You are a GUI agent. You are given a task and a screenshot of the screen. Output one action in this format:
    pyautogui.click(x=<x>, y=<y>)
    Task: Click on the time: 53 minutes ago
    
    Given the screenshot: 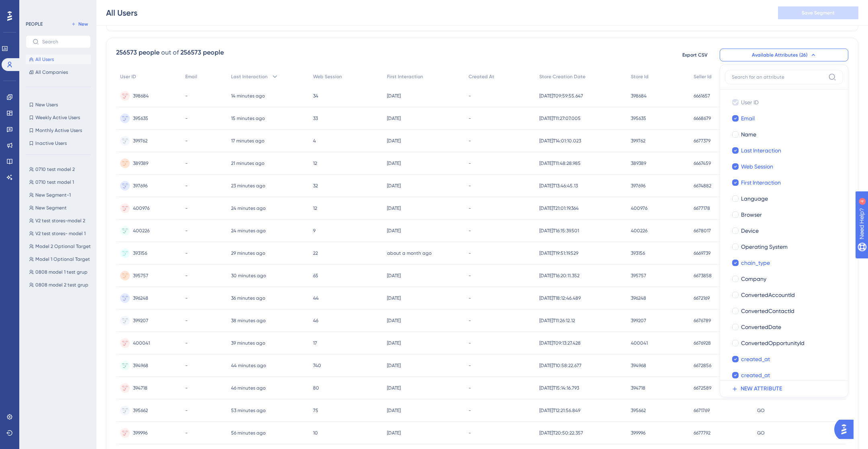 What is the action you would take?
    pyautogui.click(x=249, y=411)
    